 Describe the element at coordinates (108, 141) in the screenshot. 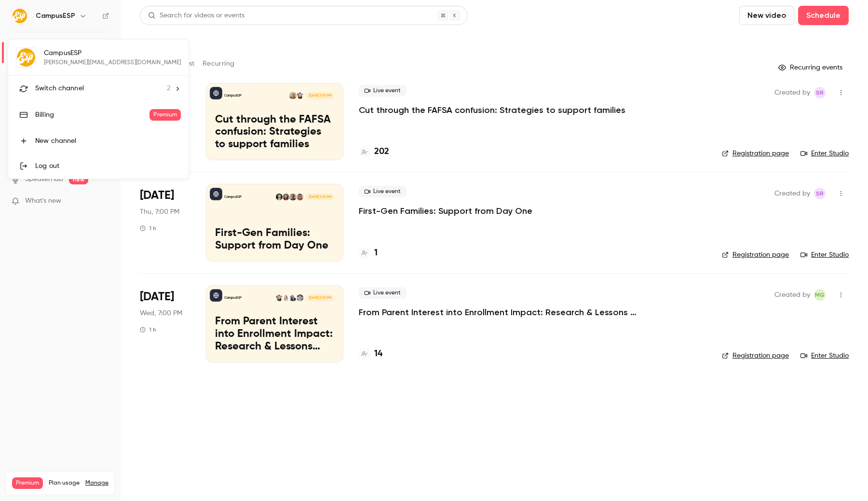

I see `div: New channel` at that location.